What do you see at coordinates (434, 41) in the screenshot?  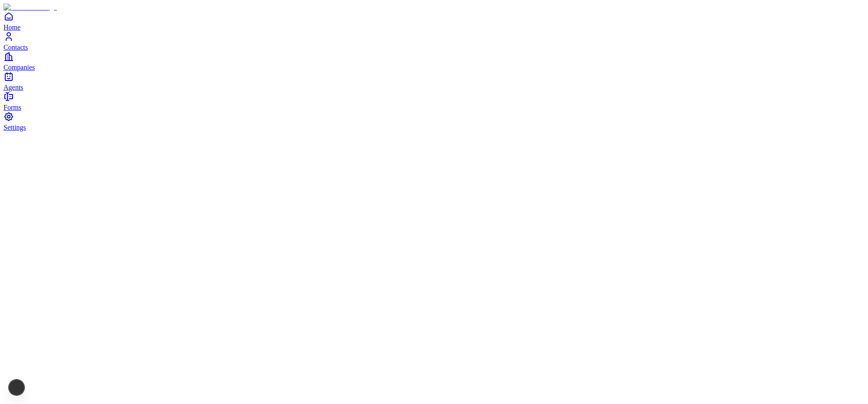 I see `a: Contacts` at bounding box center [434, 41].